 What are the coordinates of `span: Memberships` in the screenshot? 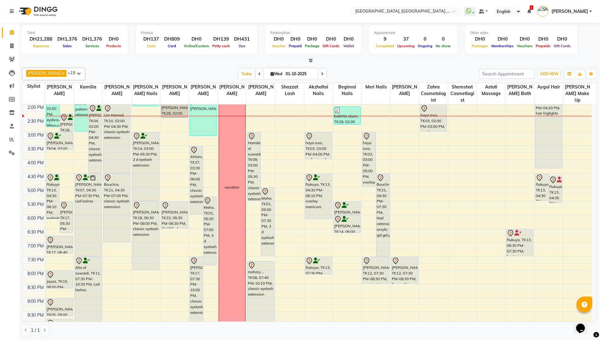 It's located at (503, 46).